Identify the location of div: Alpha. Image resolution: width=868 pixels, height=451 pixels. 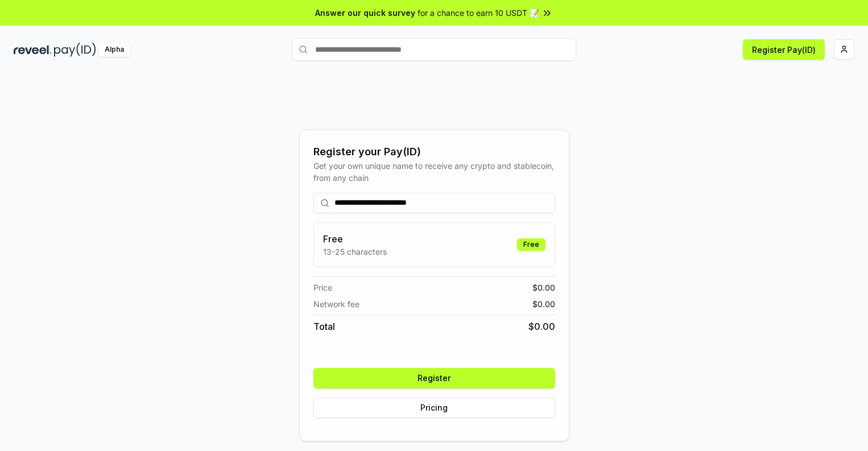
(114, 49).